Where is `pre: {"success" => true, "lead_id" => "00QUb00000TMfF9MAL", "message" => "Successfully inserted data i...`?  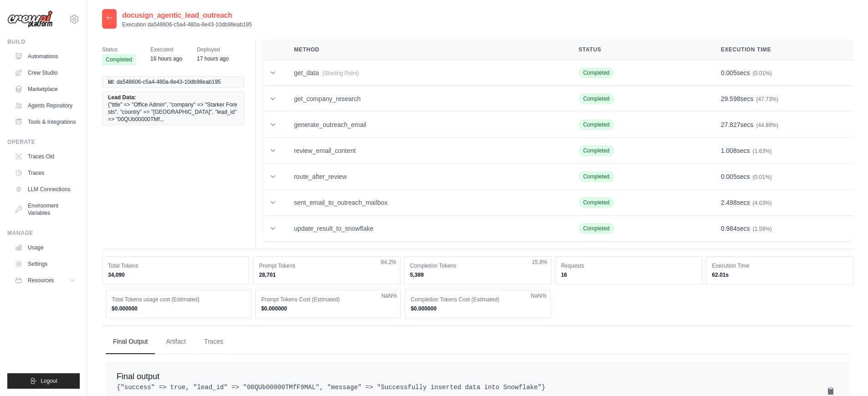 pre: {"success" => true, "lead_id" => "00QUb00000TMfF9MAL", "message" => "Successfully inserted data i... is located at coordinates (477, 387).